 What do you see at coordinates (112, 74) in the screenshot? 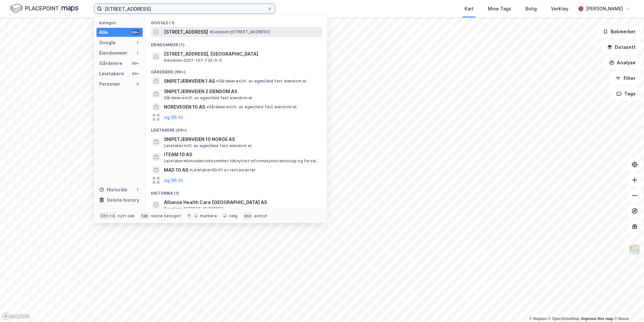
I see `div: Leietakere` at bounding box center [112, 74].